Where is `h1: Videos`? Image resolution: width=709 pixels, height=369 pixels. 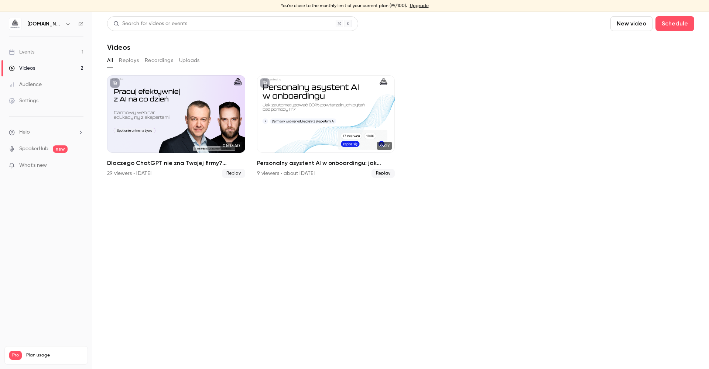
h1: Videos is located at coordinates (118, 47).